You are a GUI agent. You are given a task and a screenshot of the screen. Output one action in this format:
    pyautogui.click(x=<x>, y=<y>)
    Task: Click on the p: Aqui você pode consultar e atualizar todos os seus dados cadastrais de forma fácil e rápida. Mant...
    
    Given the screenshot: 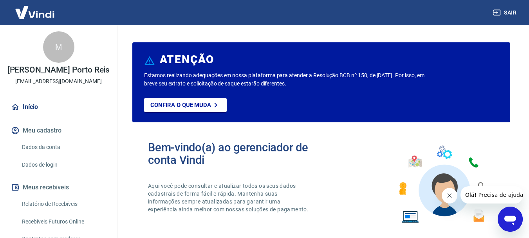 What is the action you would take?
    pyautogui.click(x=229, y=197)
    